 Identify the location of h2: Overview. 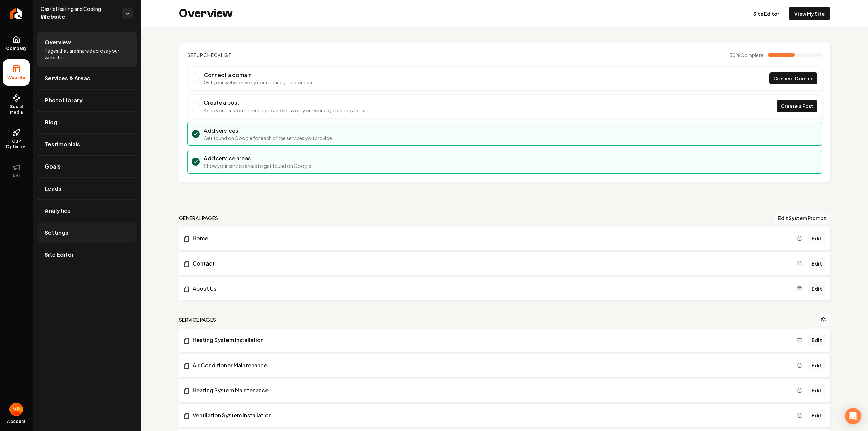
(206, 14).